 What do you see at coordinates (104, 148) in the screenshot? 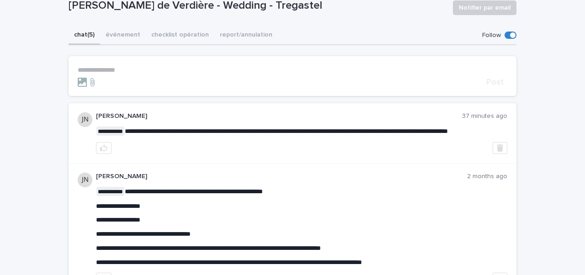
I see `button: like this post` at bounding box center [104, 148].